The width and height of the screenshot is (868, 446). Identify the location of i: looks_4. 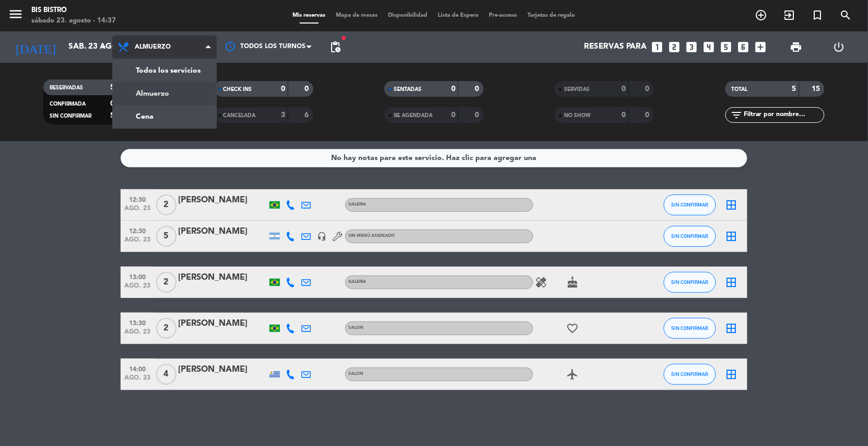
(709, 47).